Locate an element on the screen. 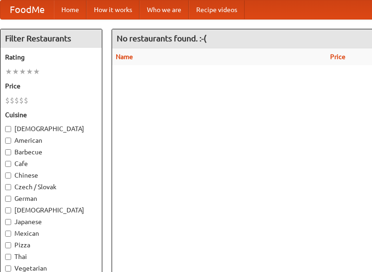  input: Pizza is located at coordinates (8, 245).